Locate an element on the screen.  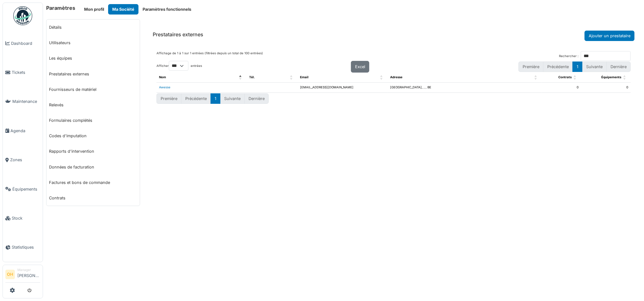
span: Tél.: Activate to sort is located at coordinates (292, 77).